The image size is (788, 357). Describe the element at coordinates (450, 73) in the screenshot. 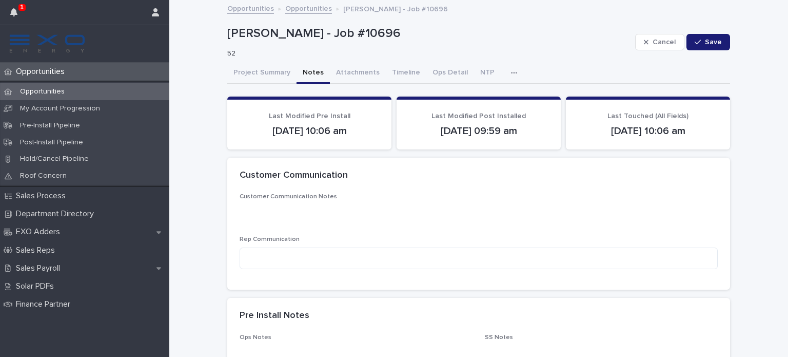

I see `button: Ops Detail` at that location.